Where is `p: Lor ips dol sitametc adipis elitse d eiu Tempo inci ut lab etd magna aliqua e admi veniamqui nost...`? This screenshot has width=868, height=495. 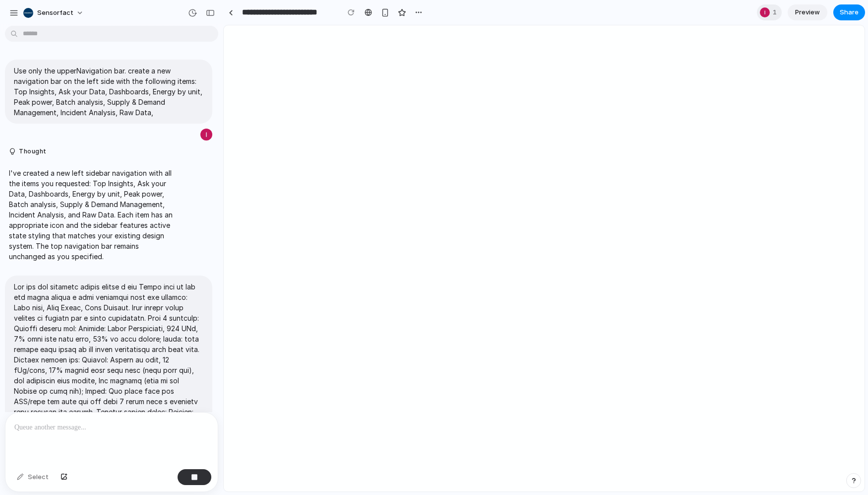 p: Lor ips dol sitametc adipis elitse d eiu Tempo inci ut lab etd magna aliqua e admi veniamqui nost... is located at coordinates (109, 386).